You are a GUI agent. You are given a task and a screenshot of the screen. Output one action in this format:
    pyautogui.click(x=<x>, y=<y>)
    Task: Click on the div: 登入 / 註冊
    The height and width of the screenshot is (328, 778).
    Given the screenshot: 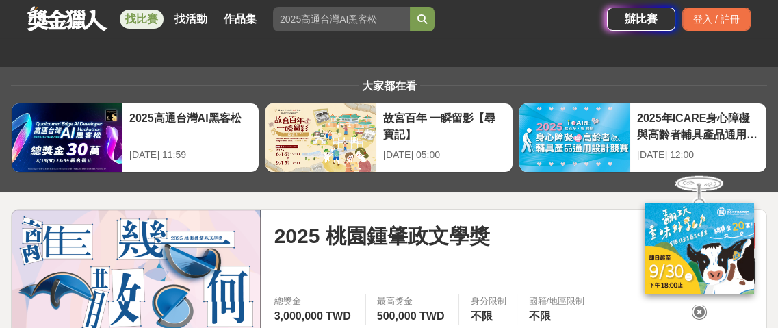 What is the action you would take?
    pyautogui.click(x=716, y=19)
    